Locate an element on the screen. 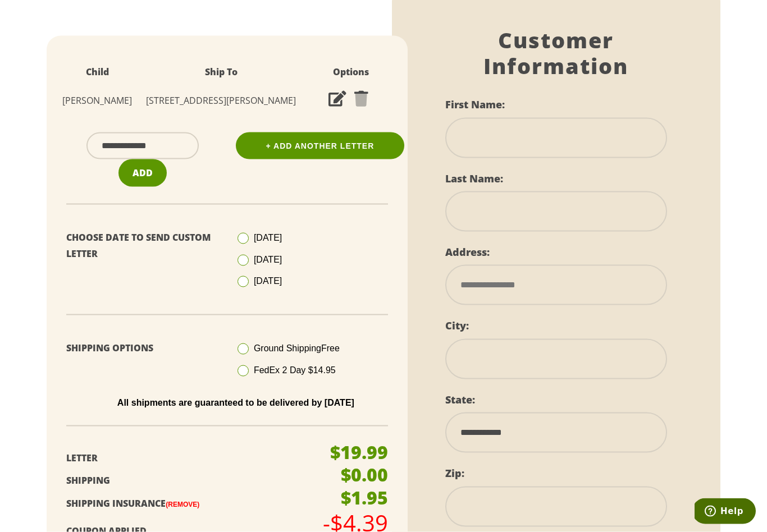 The height and width of the screenshot is (532, 767). button: Add is located at coordinates (142, 173).